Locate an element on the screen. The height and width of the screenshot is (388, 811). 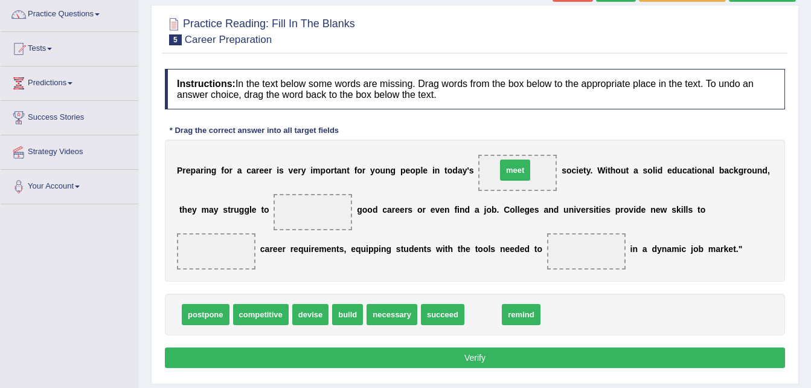
b: h is located at coordinates (185, 210).